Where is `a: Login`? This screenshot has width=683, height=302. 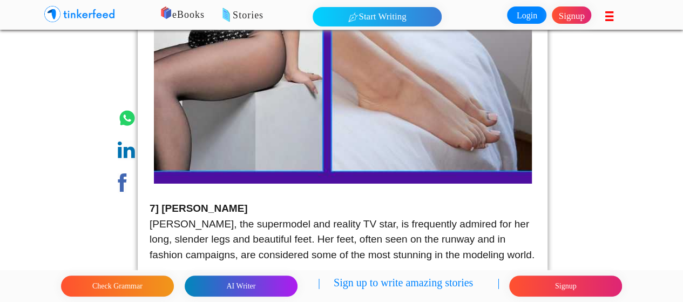 a: Login is located at coordinates (526, 15).